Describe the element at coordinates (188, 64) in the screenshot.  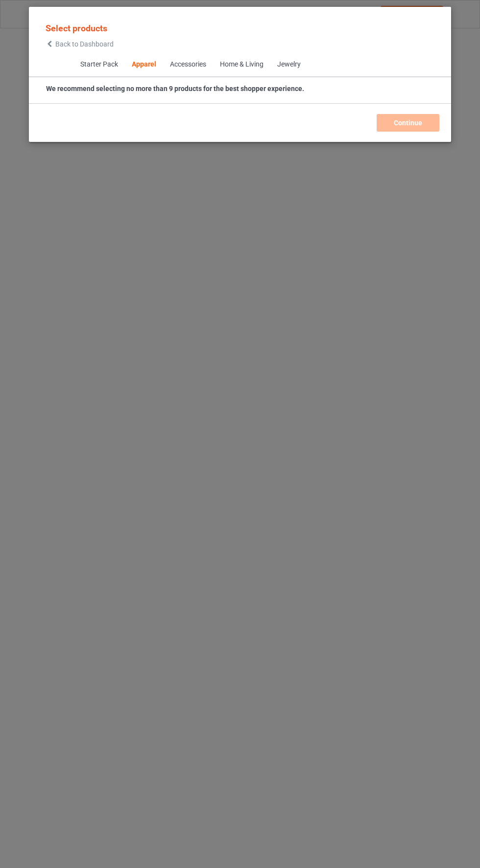
I see `div: Accessories` at that location.